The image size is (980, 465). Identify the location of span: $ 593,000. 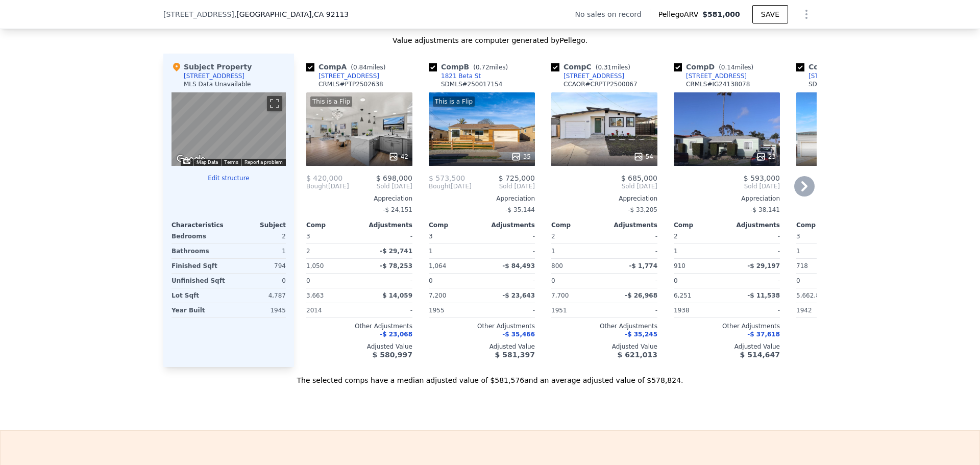
(761, 178).